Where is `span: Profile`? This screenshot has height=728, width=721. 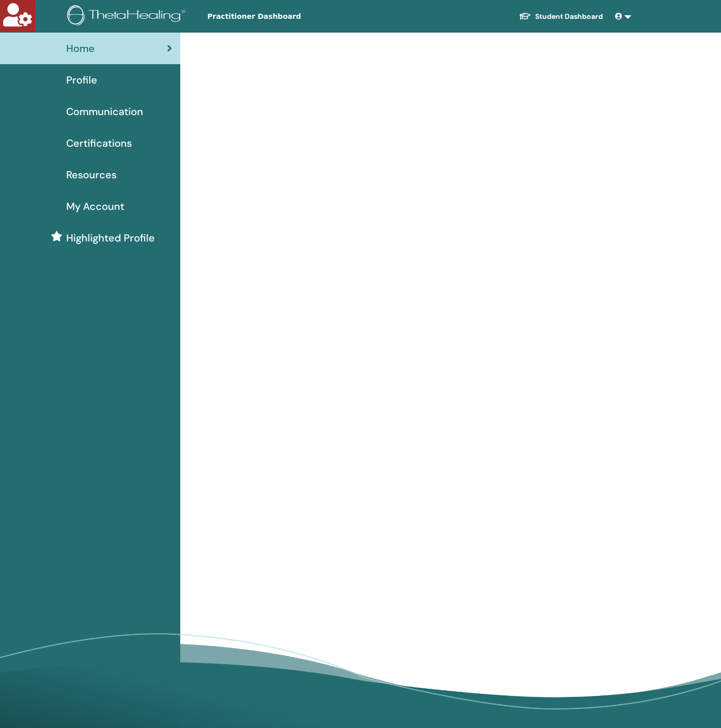
span: Profile is located at coordinates (82, 80).